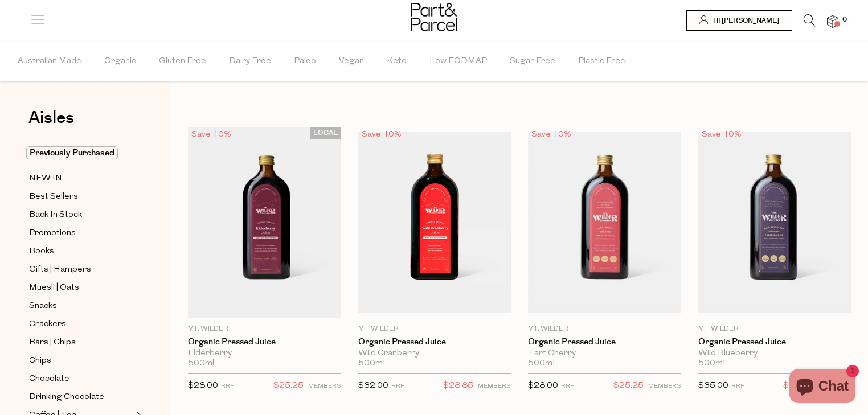  What do you see at coordinates (55, 215) in the screenshot?
I see `span: Back In Stock` at bounding box center [55, 215].